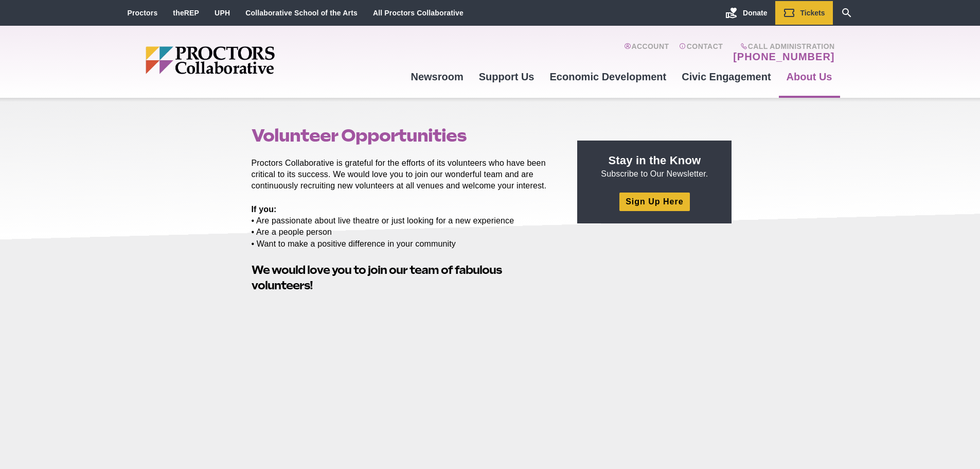 The height and width of the screenshot is (469, 980). Describe the element at coordinates (264, 209) in the screenshot. I see `strong: If you:` at that location.